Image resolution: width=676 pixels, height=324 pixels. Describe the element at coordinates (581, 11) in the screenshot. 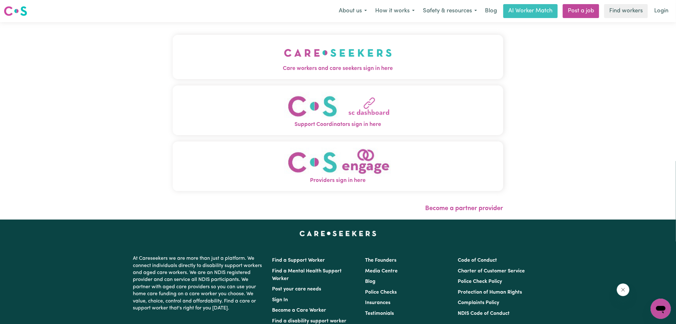

I see `a: Post a job` at that location.